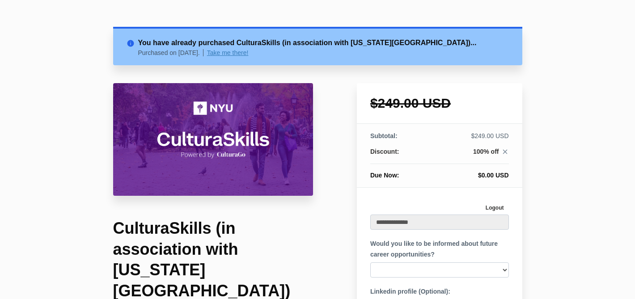  What do you see at coordinates (469, 139) in the screenshot?
I see `td: $249.00 USD` at bounding box center [469, 139].